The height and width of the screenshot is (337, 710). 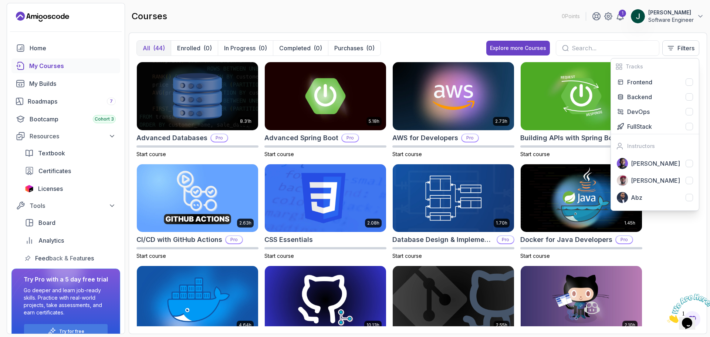 What do you see at coordinates (641, 146) in the screenshot?
I see `h2: Instructors` at bounding box center [641, 146].